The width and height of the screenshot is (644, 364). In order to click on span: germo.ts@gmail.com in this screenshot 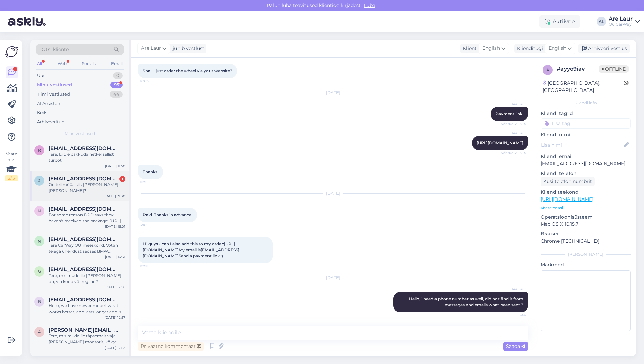, I will do `click(84, 269)`.